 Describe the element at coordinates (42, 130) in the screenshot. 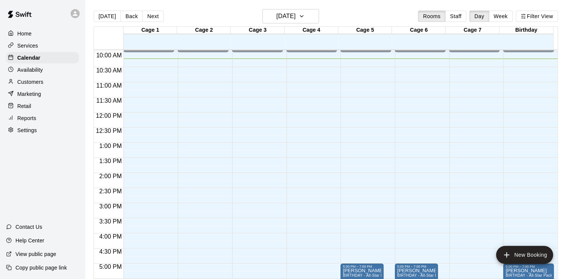

I see `div: Settings` at that location.